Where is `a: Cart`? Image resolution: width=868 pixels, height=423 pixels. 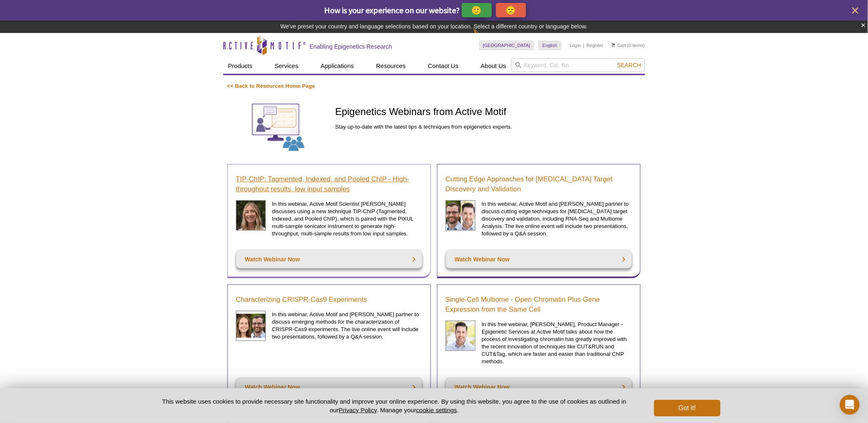
a: Cart is located at coordinates (619, 46).